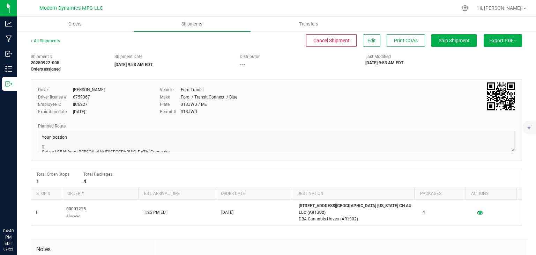  I want to click on button: Edit, so click(371, 40).